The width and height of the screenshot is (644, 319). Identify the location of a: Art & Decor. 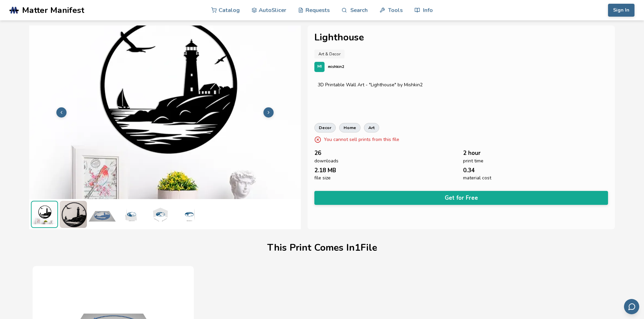
(329, 54).